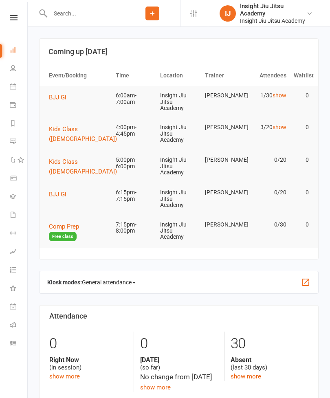  What do you see at coordinates (19, 105) in the screenshot?
I see `a: Payments` at bounding box center [19, 105].